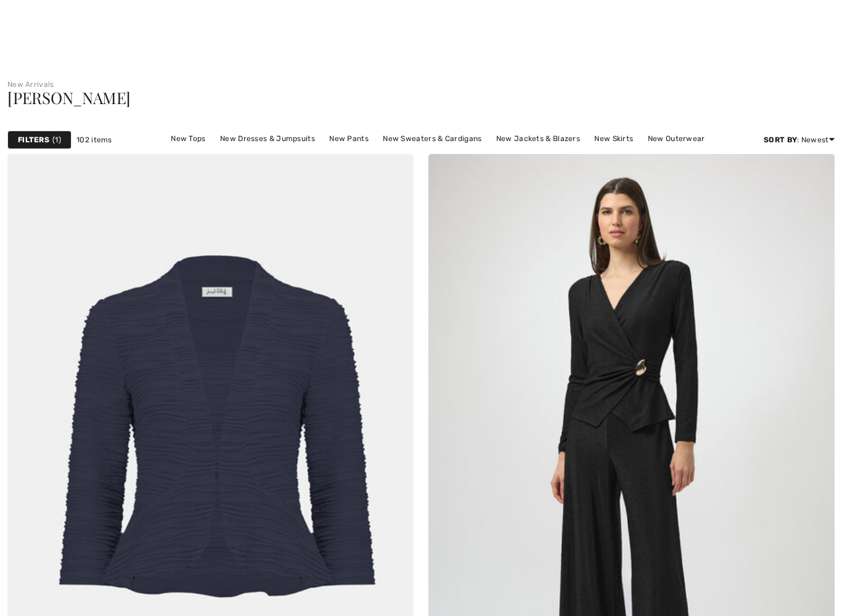 The height and width of the screenshot is (616, 842). Describe the element at coordinates (349, 139) in the screenshot. I see `a: New Pants` at that location.